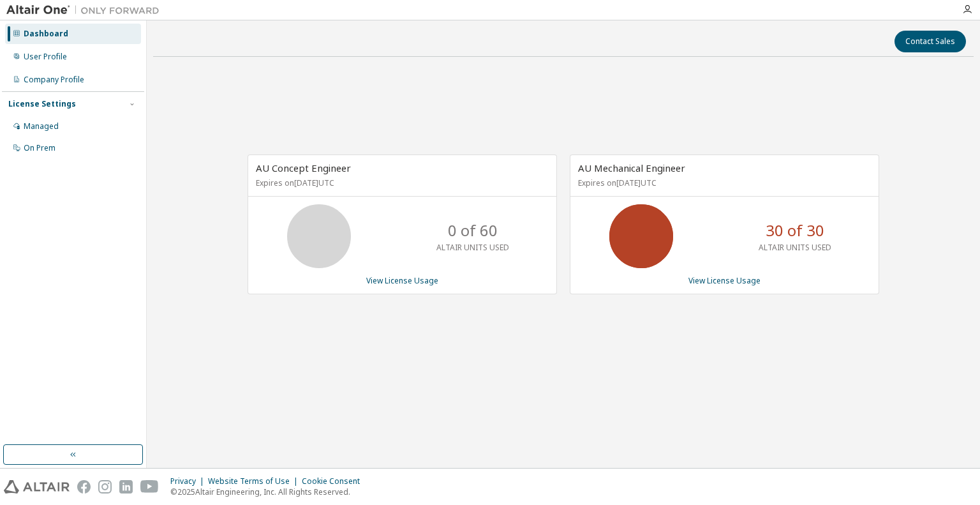  I want to click on div: User Profile, so click(45, 56).